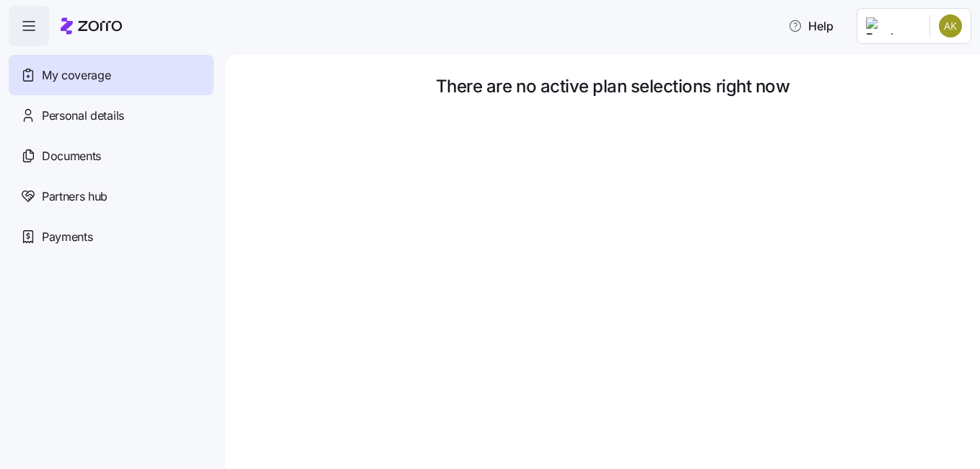 This screenshot has height=469, width=980. Describe the element at coordinates (613, 255) in the screenshot. I see `img: Person sitting and waiting with coffee and laptop` at that location.